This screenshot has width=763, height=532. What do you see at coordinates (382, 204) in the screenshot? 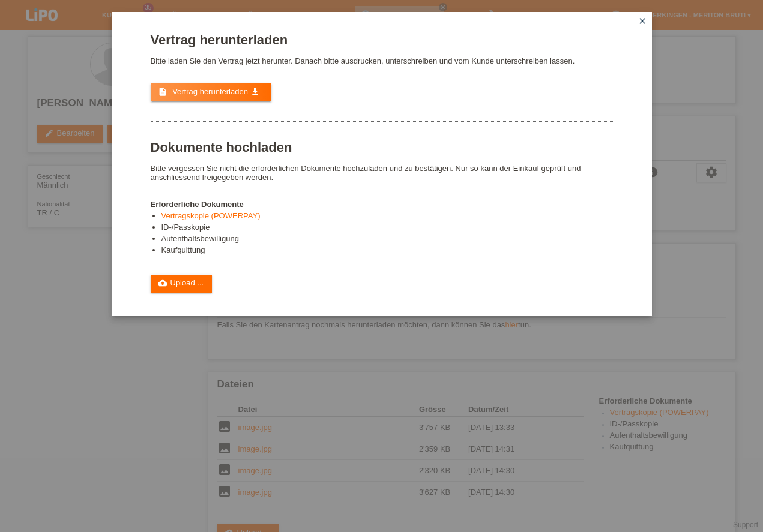
I see `h4: Erforderliche Dokumente` at bounding box center [382, 204].